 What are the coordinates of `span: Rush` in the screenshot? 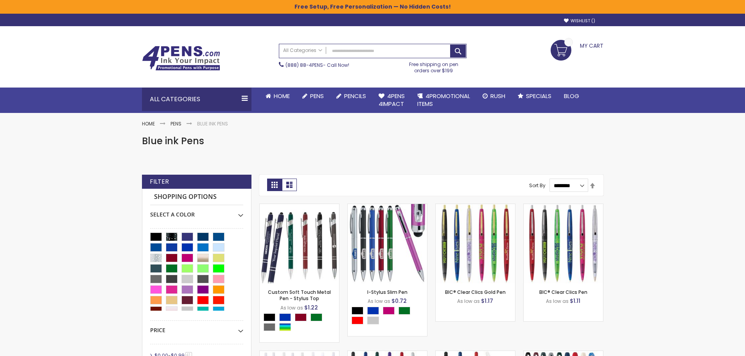 It's located at (498, 96).